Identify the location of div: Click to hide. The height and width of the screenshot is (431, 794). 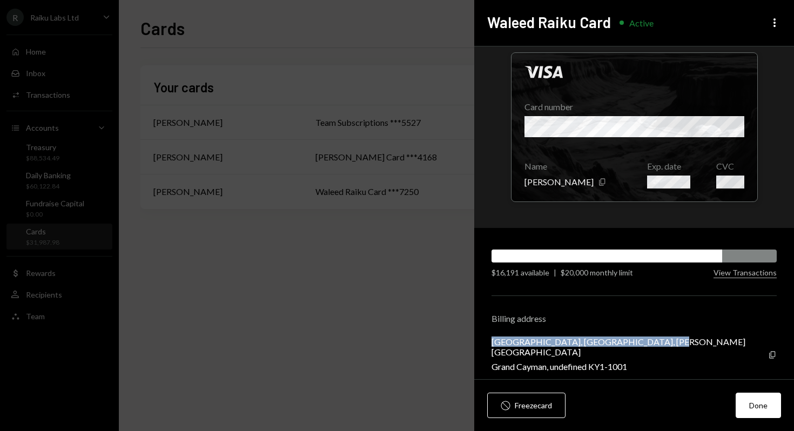
(634, 127).